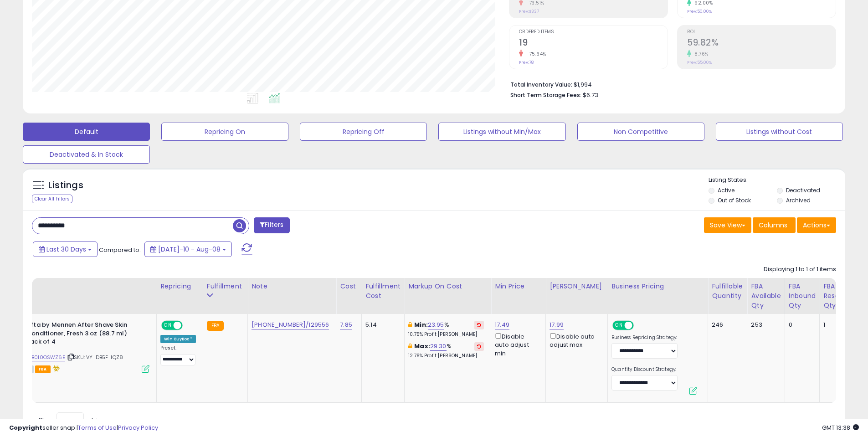 This screenshot has height=437, width=868. Describe the element at coordinates (817, 225) in the screenshot. I see `button: Actions` at that location.